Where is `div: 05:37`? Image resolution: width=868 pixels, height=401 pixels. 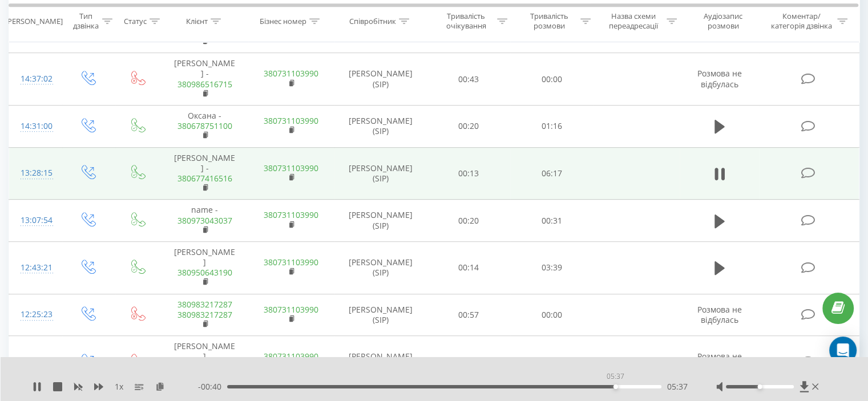
div: 05:37 is located at coordinates (615, 376).